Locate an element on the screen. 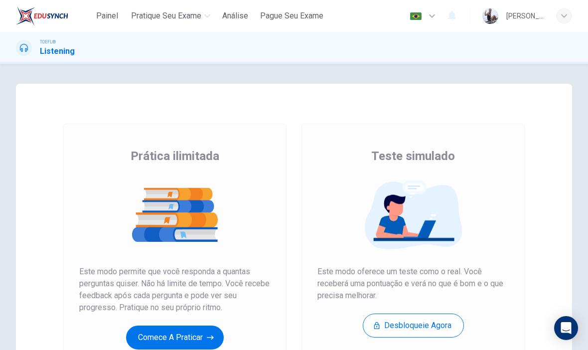  button: Desbloqueie agora is located at coordinates (413, 326).